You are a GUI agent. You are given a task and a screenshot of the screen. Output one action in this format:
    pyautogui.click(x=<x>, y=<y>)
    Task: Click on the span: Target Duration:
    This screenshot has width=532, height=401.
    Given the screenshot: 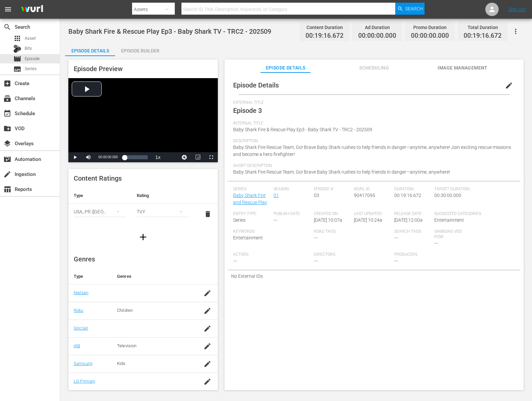 What is the action you would take?
    pyautogui.click(x=473, y=189)
    